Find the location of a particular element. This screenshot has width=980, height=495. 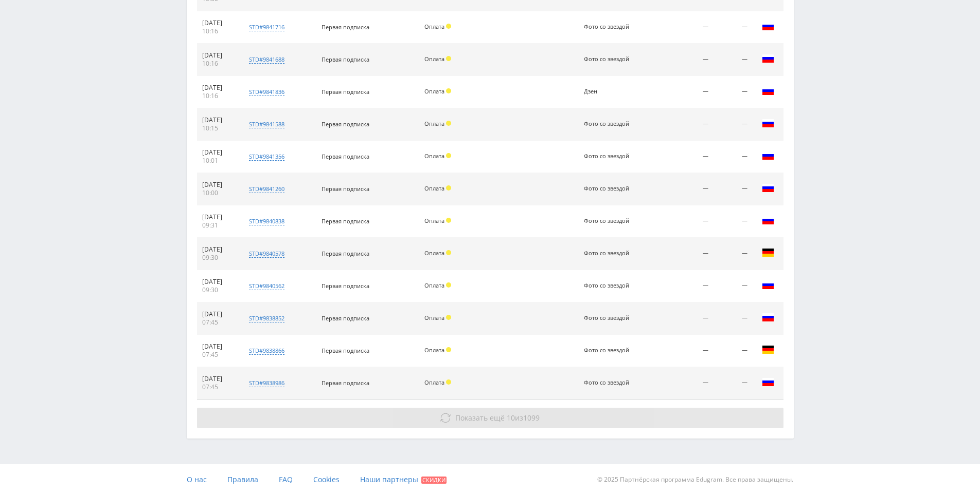

div: std#9841716 is located at coordinates (266, 27).